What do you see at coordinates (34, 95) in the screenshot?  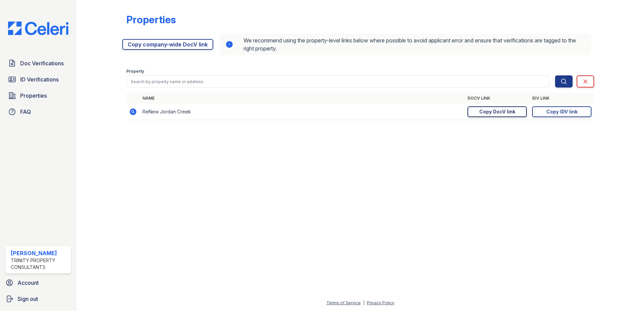 I see `span: Properties` at bounding box center [34, 95].